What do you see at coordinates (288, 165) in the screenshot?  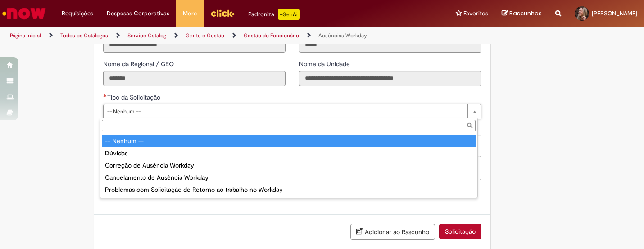 I see `ul: Tipo da Solicitação` at bounding box center [288, 165].